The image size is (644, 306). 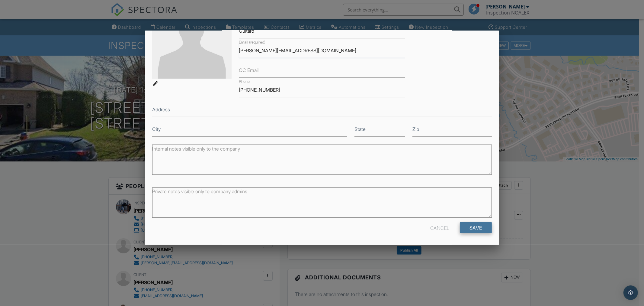 What do you see at coordinates (476, 227) in the screenshot?
I see `input: Save` at bounding box center [476, 227].